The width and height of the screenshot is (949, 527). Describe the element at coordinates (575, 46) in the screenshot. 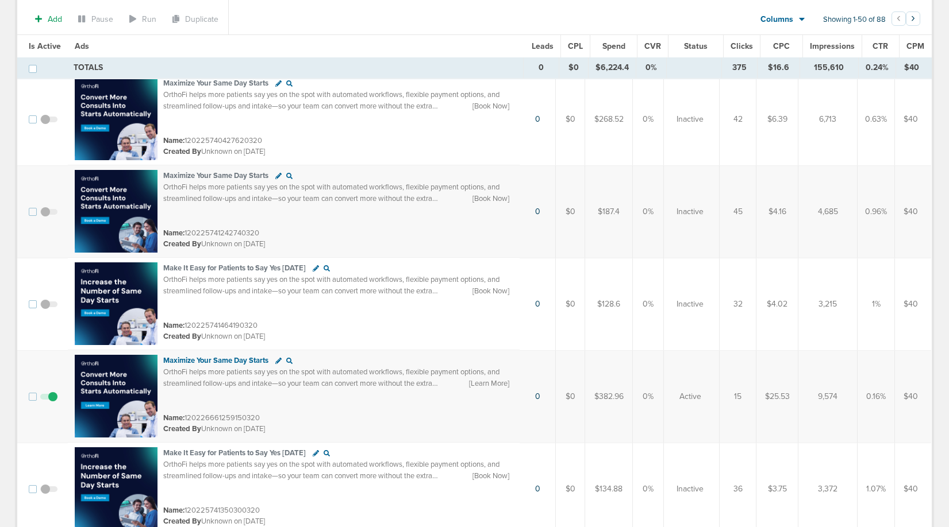

I see `span: CPL` at that location.